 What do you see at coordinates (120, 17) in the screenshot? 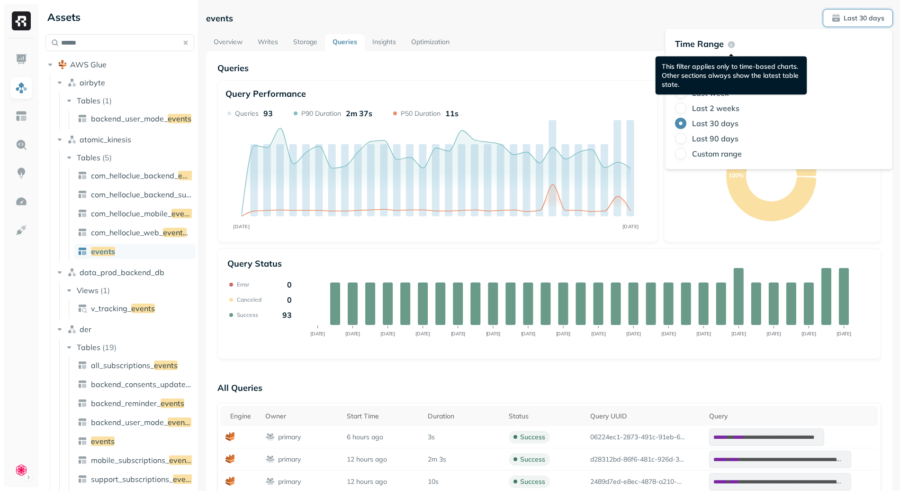
I see `div: Assets` at bounding box center [120, 17].